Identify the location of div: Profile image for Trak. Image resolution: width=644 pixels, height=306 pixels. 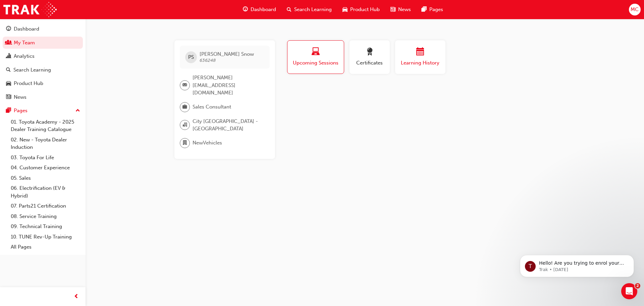
(21, 25).